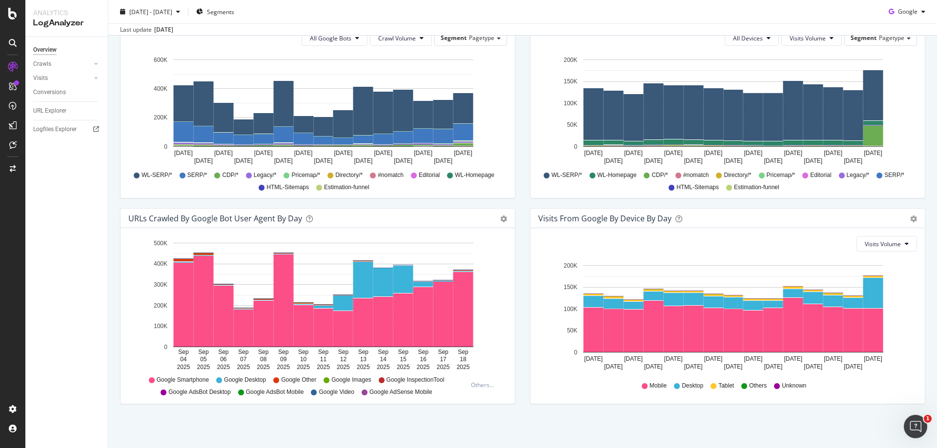 The image size is (937, 448). I want to click on span: Pagetype, so click(892, 38).